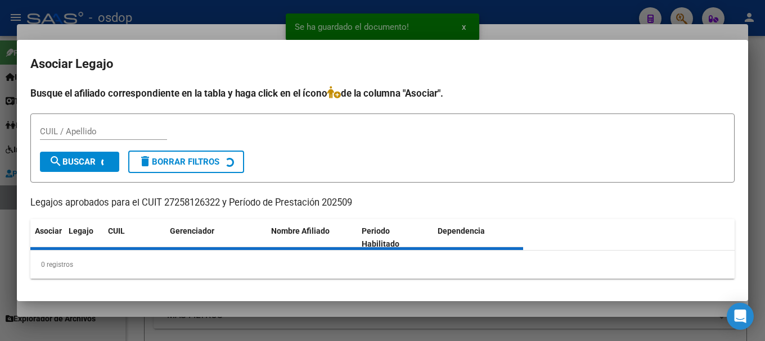 Image resolution: width=765 pixels, height=341 pixels. What do you see at coordinates (48, 231) in the screenshot?
I see `span: Asociar` at bounding box center [48, 231].